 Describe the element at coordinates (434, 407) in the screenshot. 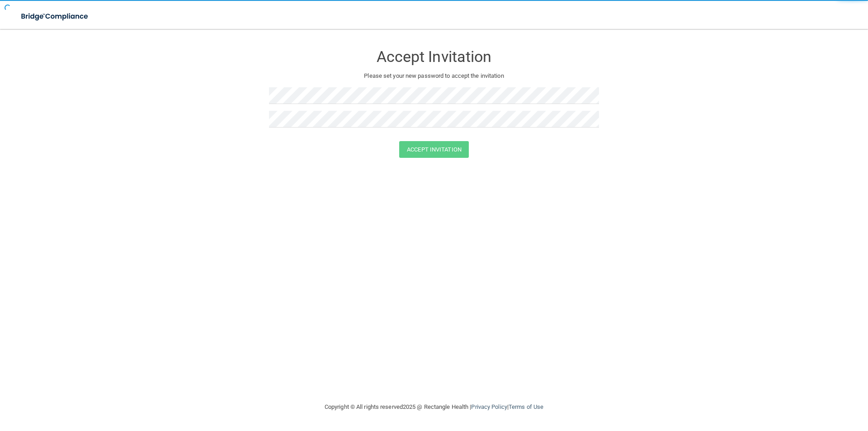

I see `div: Copyright © All rights reserved 2025 @ Rectangle Health | |` at that location.